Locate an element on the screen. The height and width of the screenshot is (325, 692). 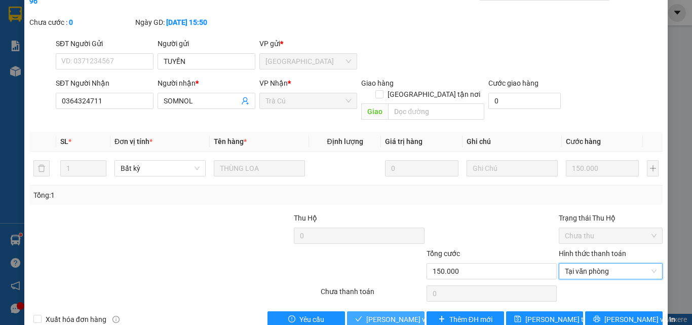
span: user-add is located at coordinates (245, 101).